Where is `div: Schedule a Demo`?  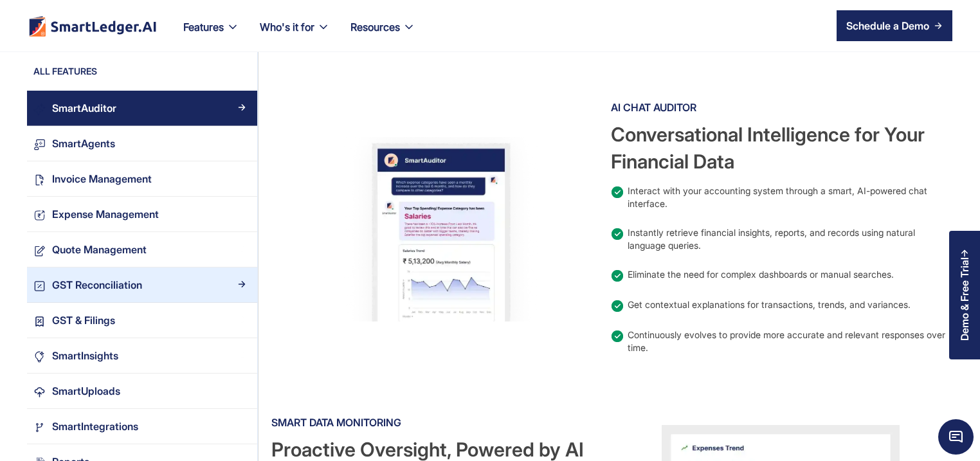 div: Schedule a Demo is located at coordinates (887, 26).